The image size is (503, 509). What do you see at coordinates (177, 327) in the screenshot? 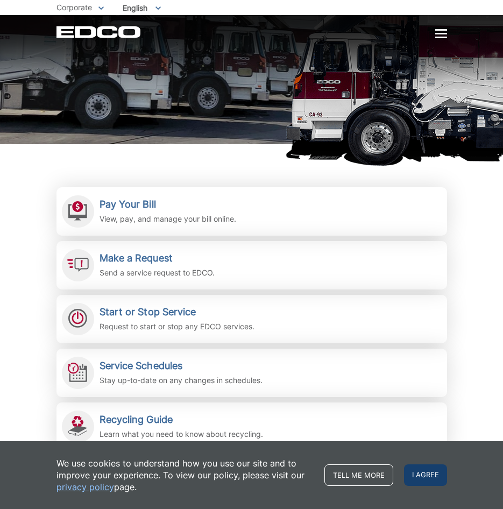
I see `p: Request to start or stop any EDCO services.` at bounding box center [177, 327].